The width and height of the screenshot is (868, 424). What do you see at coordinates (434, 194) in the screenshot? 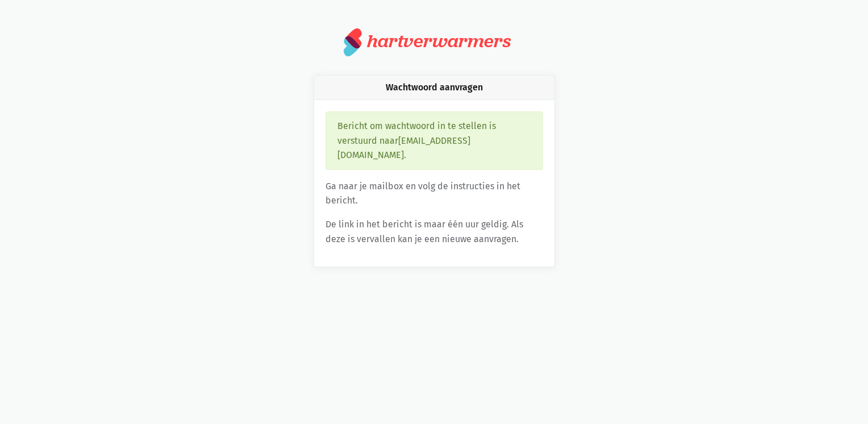
I see `p: Ga naar je mailbox en volg de instructies in het bericht.` at bounding box center [434, 194].